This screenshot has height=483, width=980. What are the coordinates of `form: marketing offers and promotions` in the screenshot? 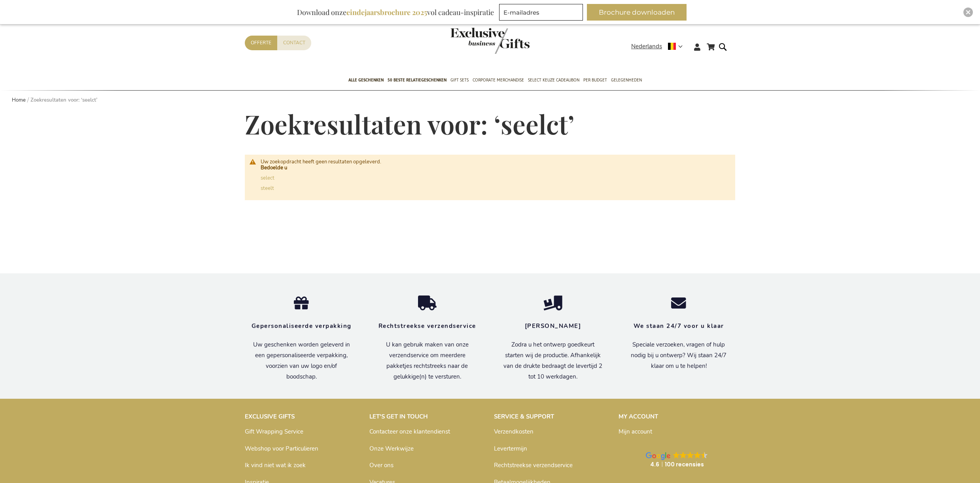 It's located at (542, 14).